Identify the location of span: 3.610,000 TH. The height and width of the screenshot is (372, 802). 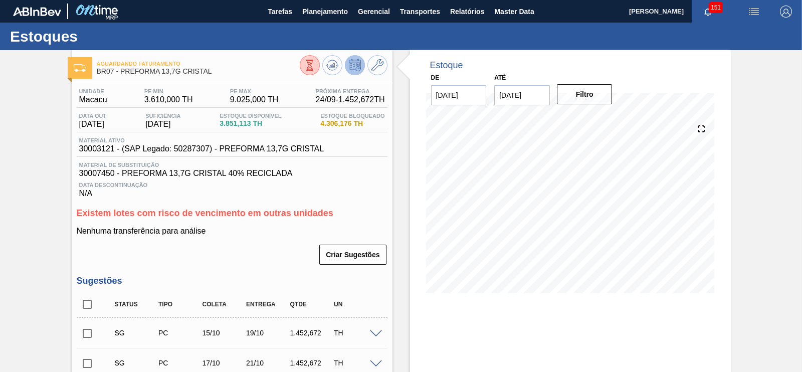
(168, 100).